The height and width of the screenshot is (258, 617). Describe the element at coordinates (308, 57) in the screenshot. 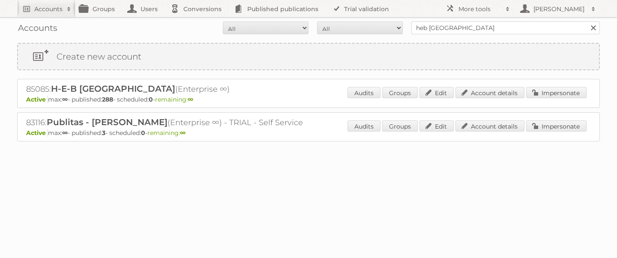

I see `a: Create new account` at that location.